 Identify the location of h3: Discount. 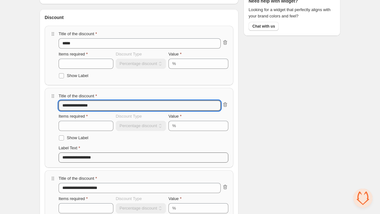
(54, 17).